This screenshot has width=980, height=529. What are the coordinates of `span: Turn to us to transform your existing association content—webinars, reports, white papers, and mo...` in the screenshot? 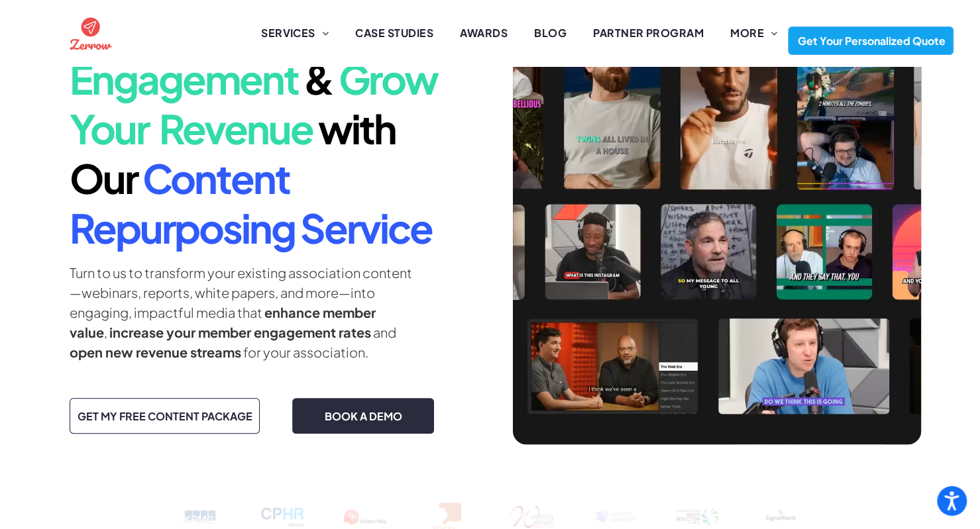 It's located at (241, 292).